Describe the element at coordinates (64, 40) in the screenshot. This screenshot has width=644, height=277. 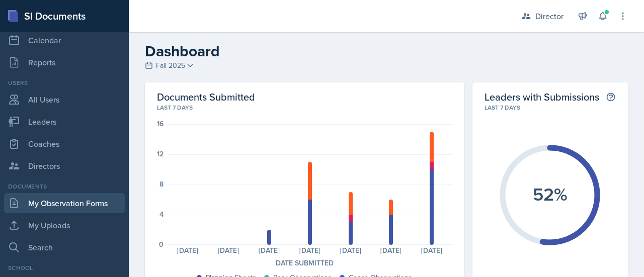
I see `a: Calendar` at that location.